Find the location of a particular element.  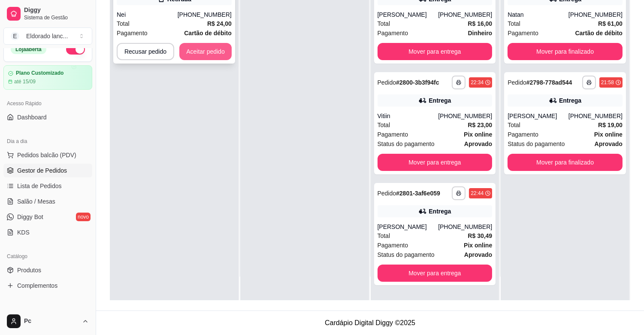

div: Nei is located at coordinates (147, 15).